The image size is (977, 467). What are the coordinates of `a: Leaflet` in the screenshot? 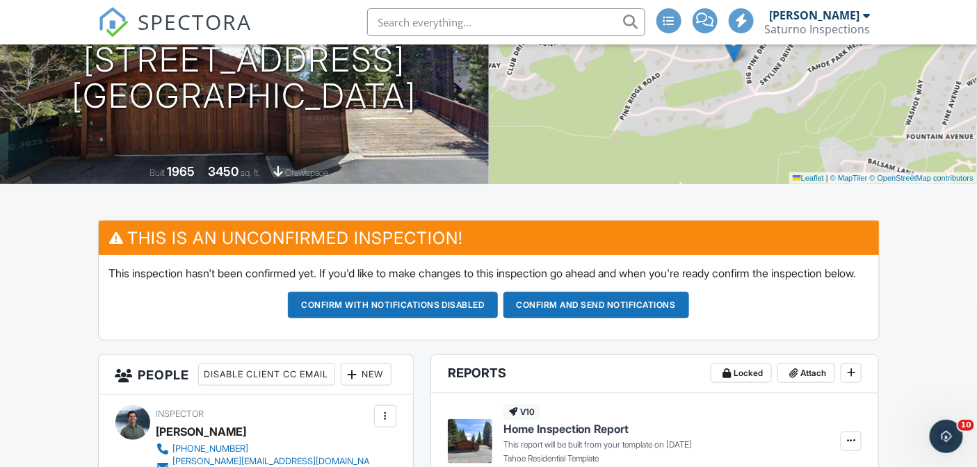 It's located at (808, 178).